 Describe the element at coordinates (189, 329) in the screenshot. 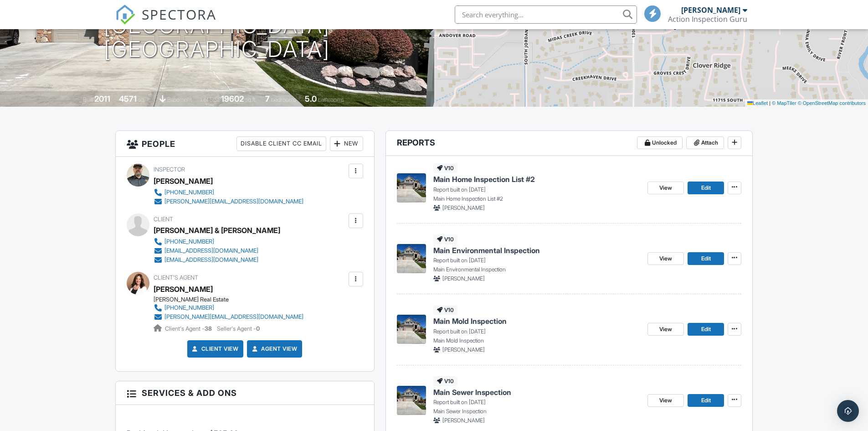

I see `span: Client's Agent -` at that location.